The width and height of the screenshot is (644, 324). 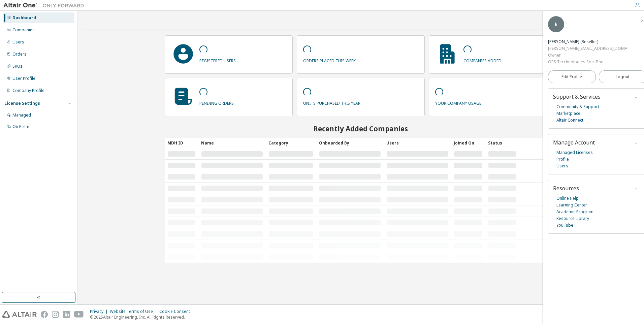 What do you see at coordinates (587, 42) in the screenshot?
I see `div: hafizal hamdan (Reseller)` at bounding box center [587, 42].